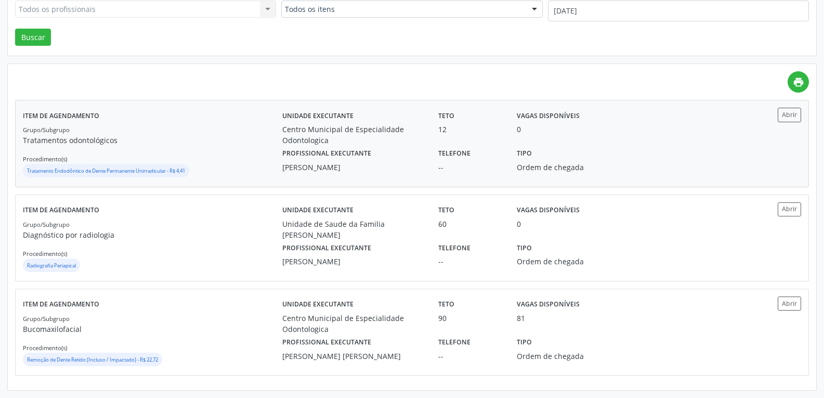  Describe the element at coordinates (51, 265) in the screenshot. I see `small: Radiografia Periapical` at that location.